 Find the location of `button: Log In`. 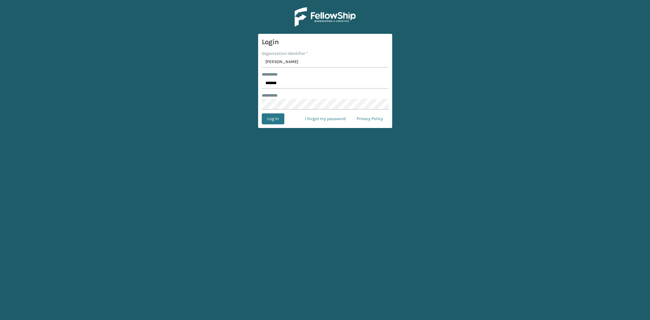

button: Log In is located at coordinates (273, 119).